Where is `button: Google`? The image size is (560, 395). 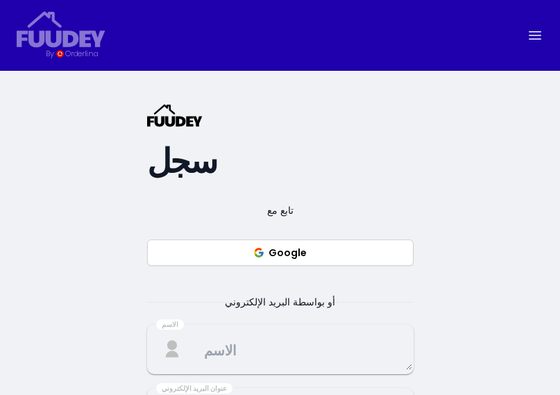 button: Google is located at coordinates (280, 253).